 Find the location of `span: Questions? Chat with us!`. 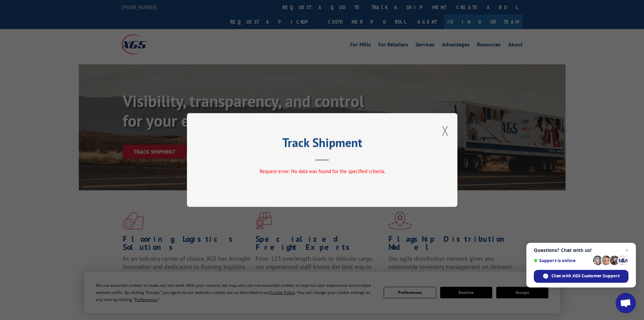

span: Questions? Chat with us! is located at coordinates (581, 250).